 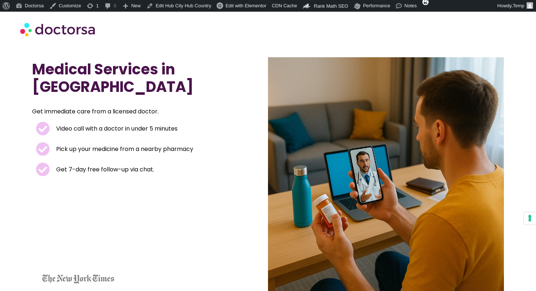 What do you see at coordinates (530, 219) in the screenshot?
I see `button: Your consent preferences for tracking technologies` at bounding box center [530, 219].